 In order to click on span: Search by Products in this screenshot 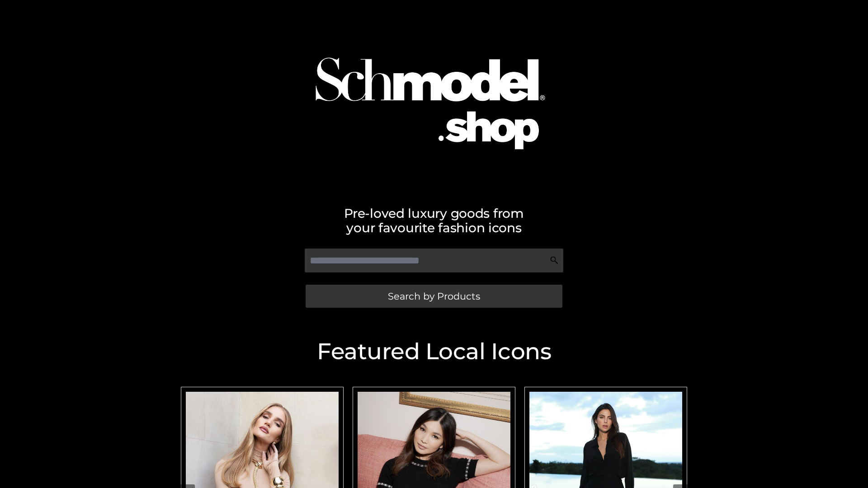, I will do `click(434, 296)`.